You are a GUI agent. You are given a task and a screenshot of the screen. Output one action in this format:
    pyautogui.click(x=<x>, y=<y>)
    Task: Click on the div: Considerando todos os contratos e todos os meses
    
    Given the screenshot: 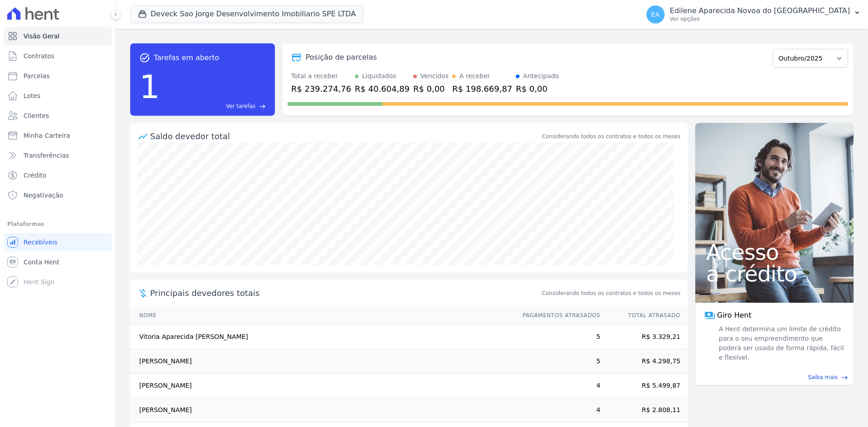 What is the action you would take?
    pyautogui.click(x=611, y=136)
    